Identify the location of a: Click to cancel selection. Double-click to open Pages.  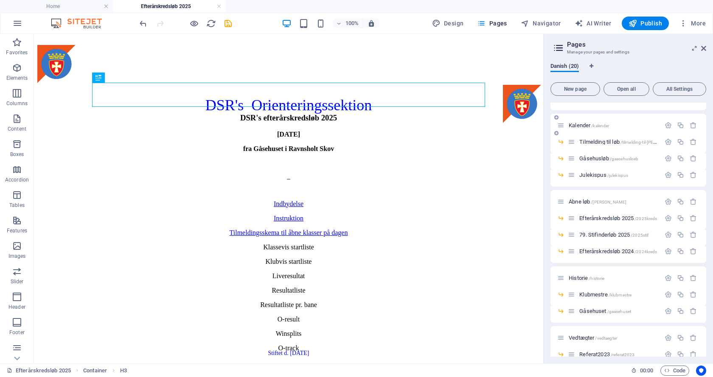
(39, 371).